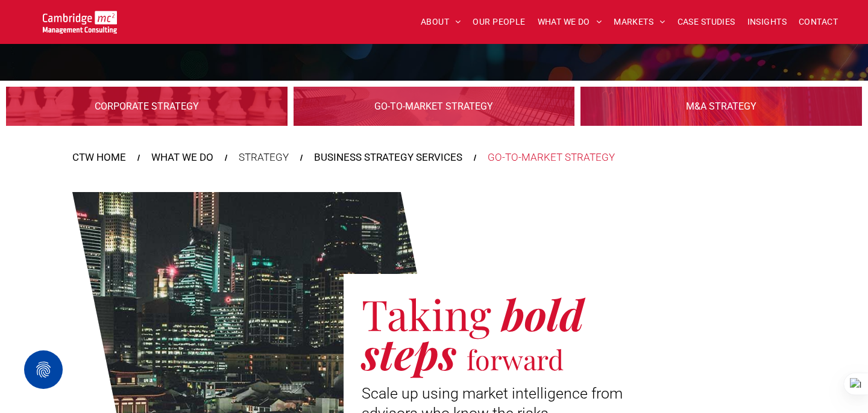  I want to click on span: bold steps, so click(473, 333).